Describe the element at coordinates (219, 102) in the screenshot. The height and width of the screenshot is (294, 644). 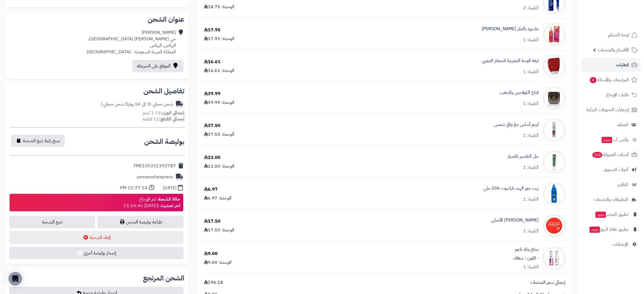
I see `div: الوحدة: 39.99` at that location.